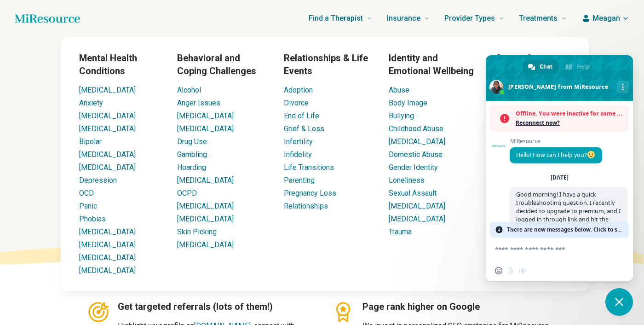  What do you see at coordinates (199, 102) in the screenshot?
I see `a: Anger Issues` at bounding box center [199, 102].